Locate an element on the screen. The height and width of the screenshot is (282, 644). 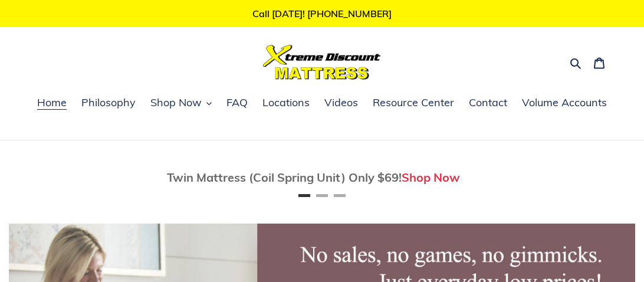
span: Videos is located at coordinates (341, 103).